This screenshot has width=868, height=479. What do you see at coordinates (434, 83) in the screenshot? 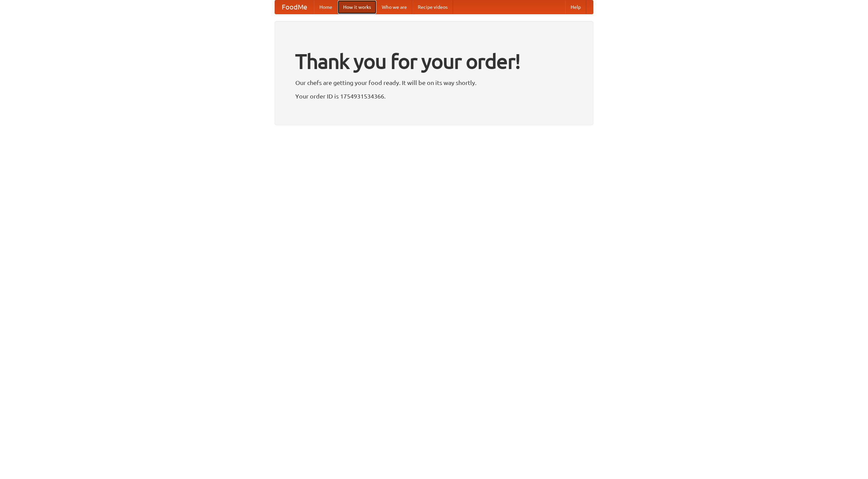
I see `p: Our chefs are getting your food ready. It will be on its way shortly.` at bounding box center [434, 83].